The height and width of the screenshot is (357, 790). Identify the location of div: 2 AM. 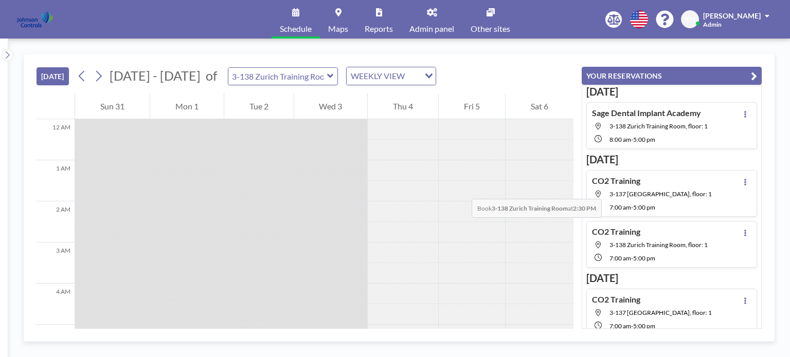
(56, 222).